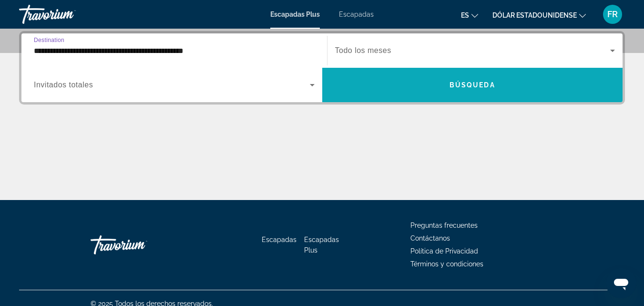  Describe the element at coordinates (465, 15) in the screenshot. I see `font: es` at that location.